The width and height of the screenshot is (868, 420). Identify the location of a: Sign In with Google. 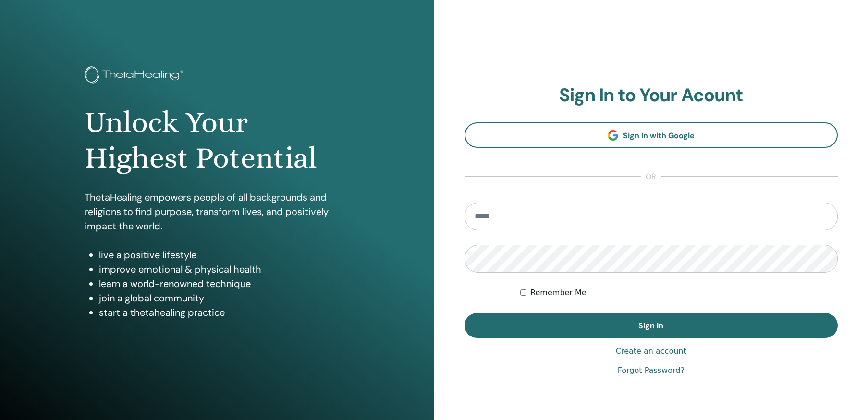
(652, 135).